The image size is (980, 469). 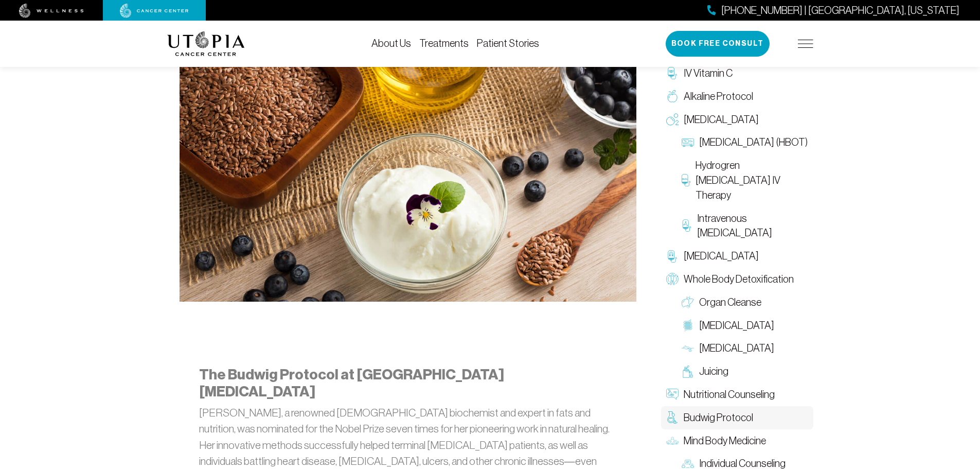 I want to click on img: Chelation Therapy, so click(x=672, y=257).